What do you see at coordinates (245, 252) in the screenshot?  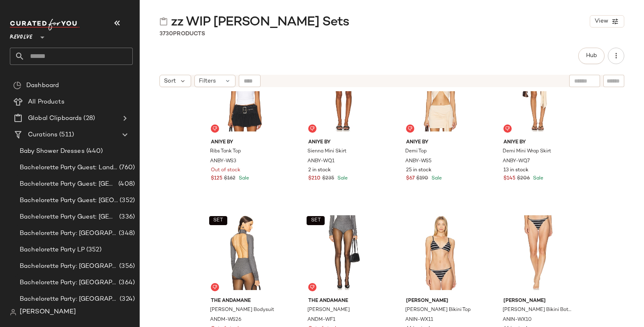 I see `img: ANDM-WS26_V1.jpg` at bounding box center [245, 252].